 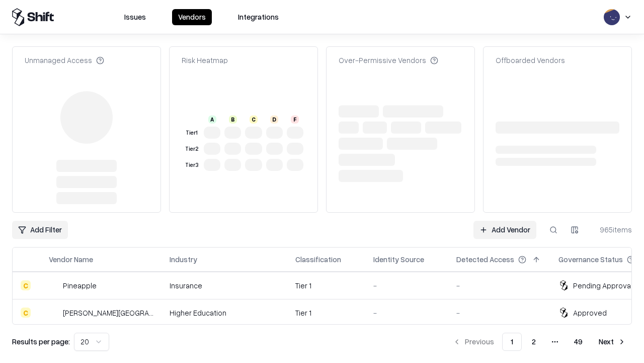 What do you see at coordinates (192, 164) in the screenshot?
I see `div: Tier 3` at bounding box center [192, 164].